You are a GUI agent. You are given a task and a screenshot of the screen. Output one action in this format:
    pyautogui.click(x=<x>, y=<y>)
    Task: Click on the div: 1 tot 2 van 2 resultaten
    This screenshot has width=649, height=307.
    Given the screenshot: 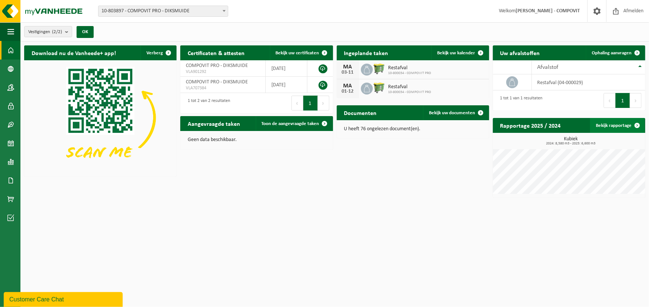 What is the action you would take?
    pyautogui.click(x=207, y=103)
    